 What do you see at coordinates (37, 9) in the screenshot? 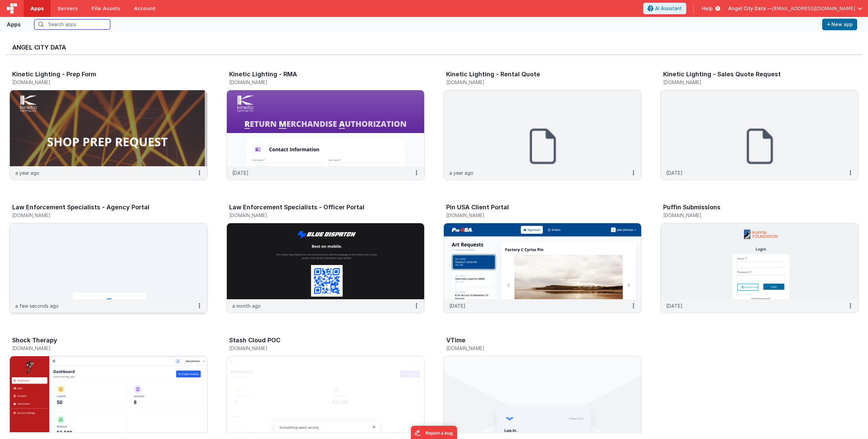
I see `span: Apps` at bounding box center [37, 9].